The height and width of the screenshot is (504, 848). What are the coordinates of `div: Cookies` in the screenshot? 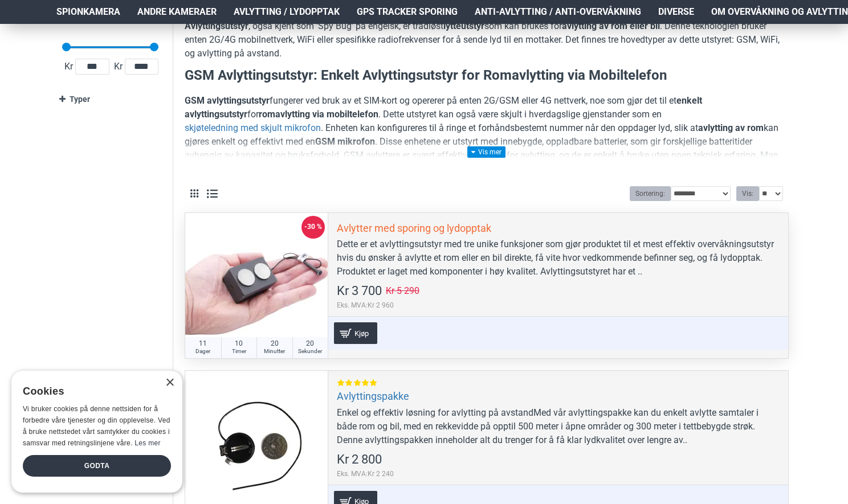 It's located at (93, 392).